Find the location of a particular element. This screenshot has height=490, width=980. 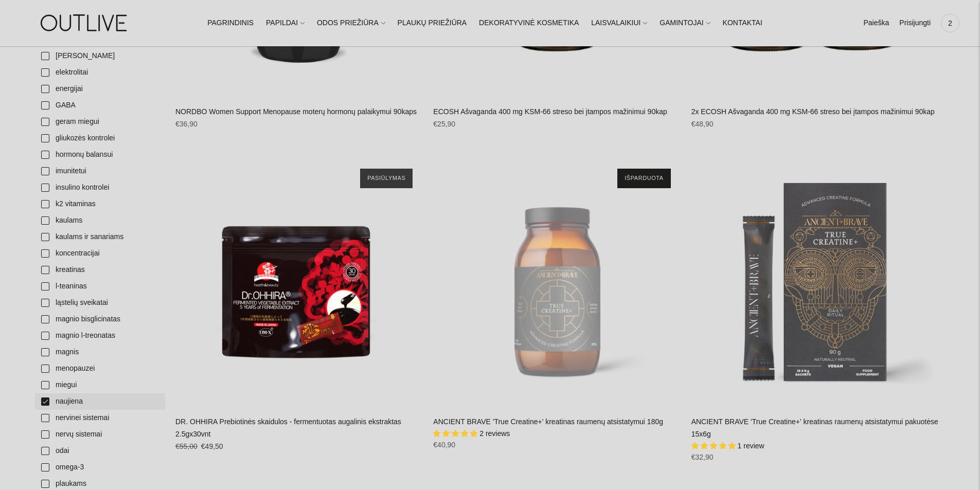

span: €36,90 is located at coordinates (187, 124).